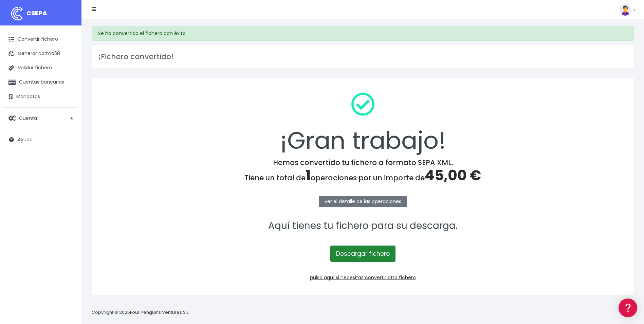 The image size is (644, 324). Describe the element at coordinates (160, 312) in the screenshot. I see `a: Four Penguins Ventures S.L.` at that location.